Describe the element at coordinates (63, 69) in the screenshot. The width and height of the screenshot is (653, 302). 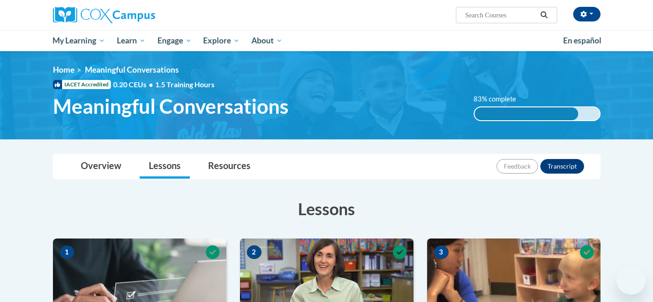
I see `a: Home` at that location.